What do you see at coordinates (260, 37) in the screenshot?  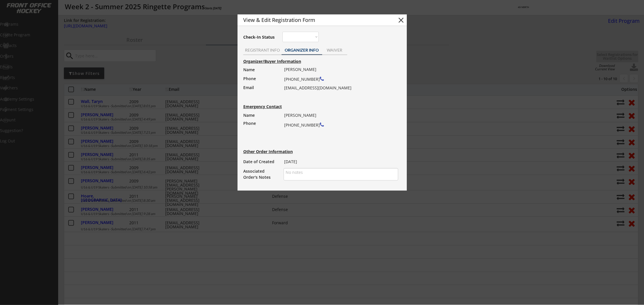 I see `div: Check-In Status` at bounding box center [260, 37].